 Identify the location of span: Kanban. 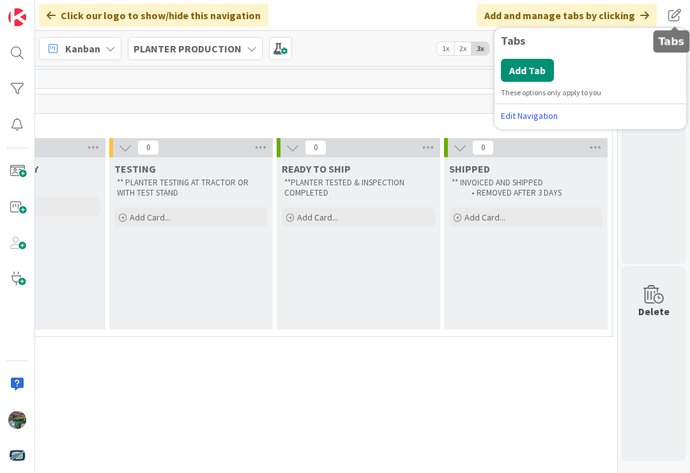
(82, 49).